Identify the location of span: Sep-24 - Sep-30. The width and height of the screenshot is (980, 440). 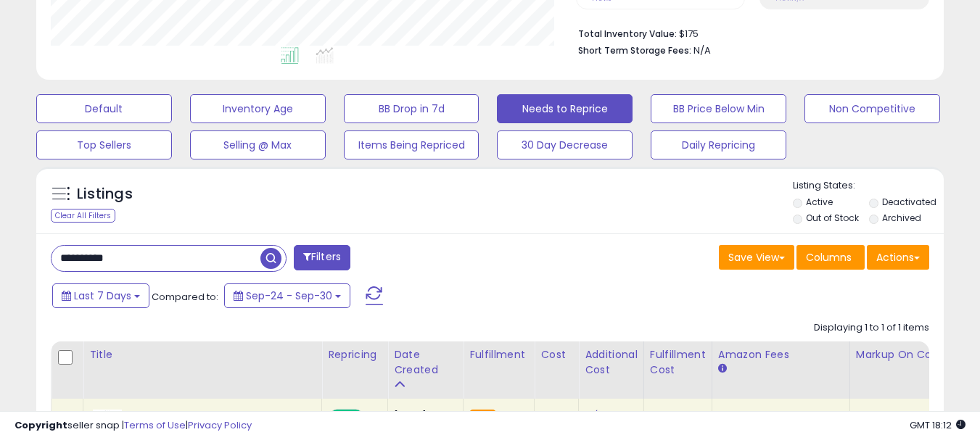
(289, 296).